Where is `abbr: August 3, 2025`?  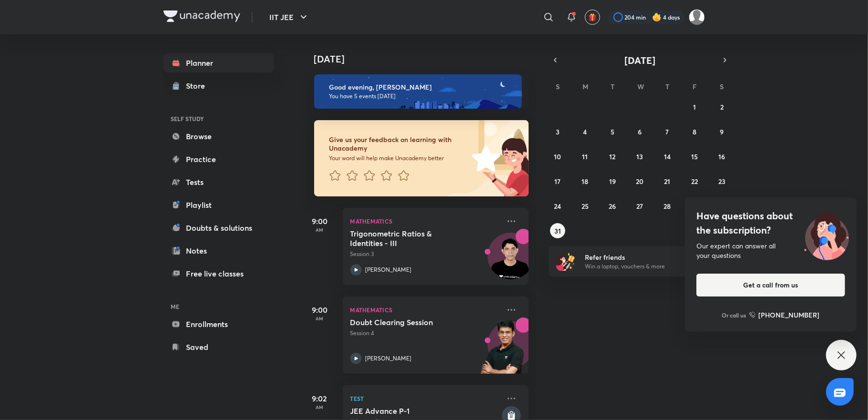
abbr: August 3, 2025 is located at coordinates (557, 132).